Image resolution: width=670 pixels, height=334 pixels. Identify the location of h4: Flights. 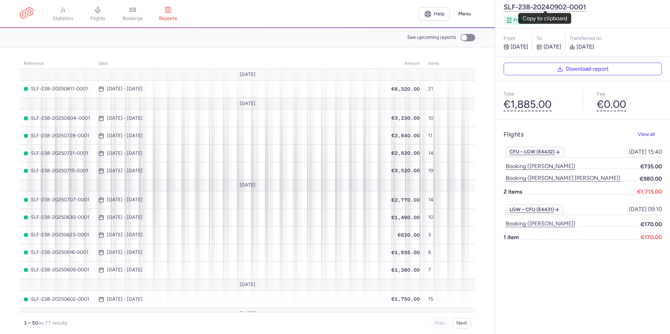
(513, 135).